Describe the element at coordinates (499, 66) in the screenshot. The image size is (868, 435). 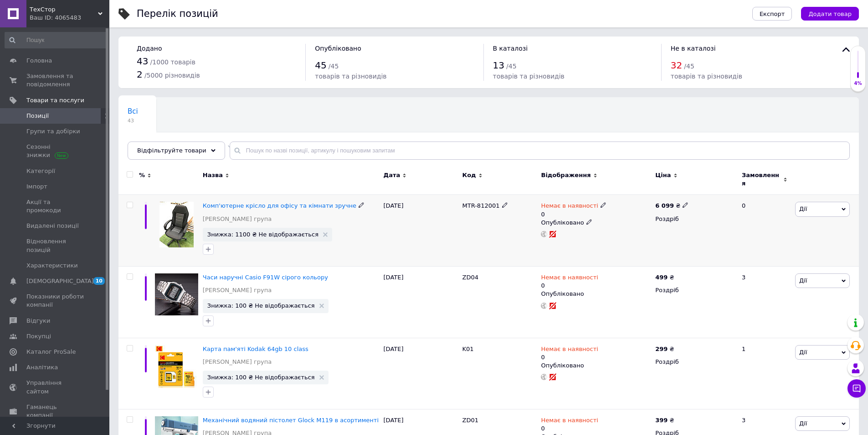
I see `span: 13` at that location.